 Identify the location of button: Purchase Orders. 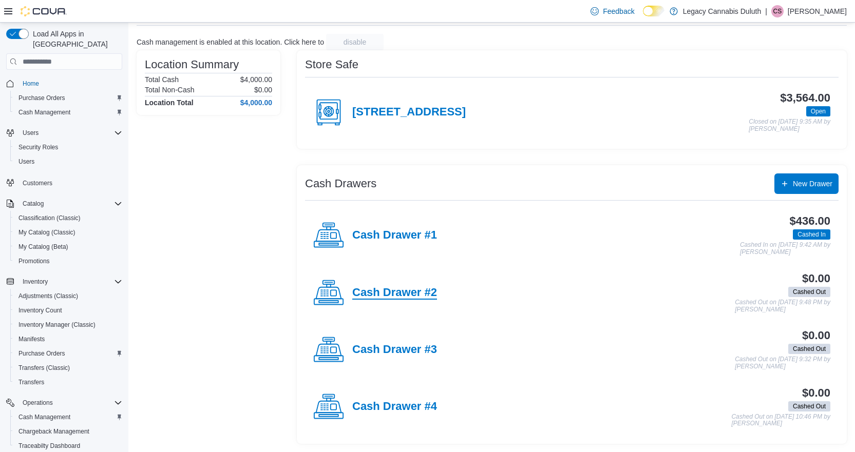
(68, 354).